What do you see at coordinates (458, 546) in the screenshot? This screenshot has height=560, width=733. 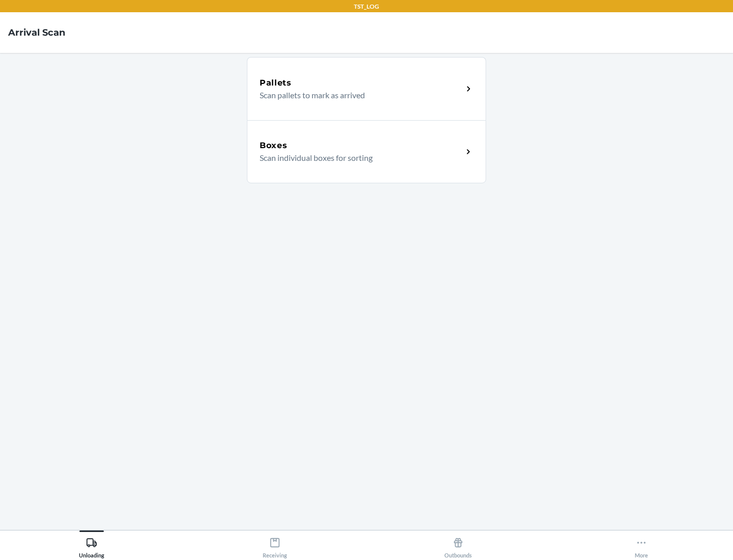 I see `div: Outbounds` at bounding box center [458, 546].